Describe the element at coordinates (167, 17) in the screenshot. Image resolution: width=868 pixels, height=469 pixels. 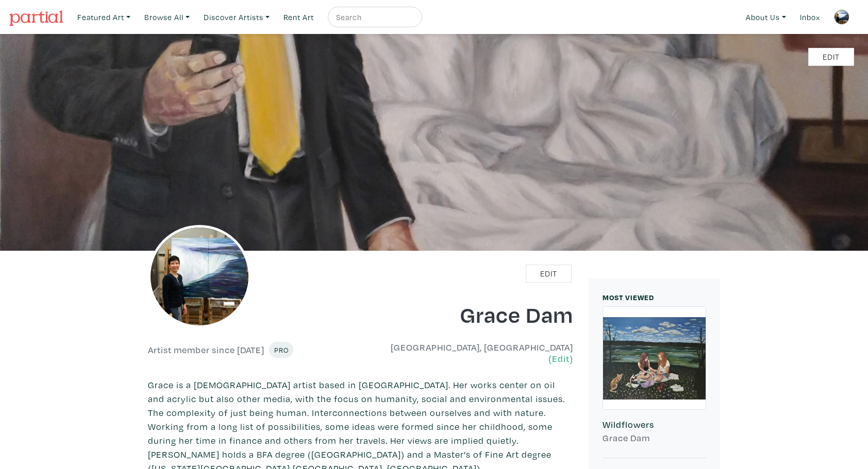
I see `a: Browse All` at that location.